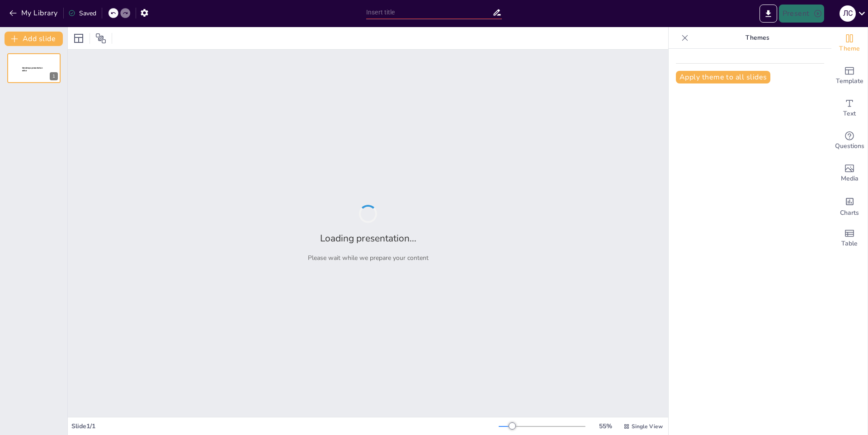 The height and width of the screenshot is (435, 868). Describe the element at coordinates (429, 12) in the screenshot. I see `input: Insert title` at that location.